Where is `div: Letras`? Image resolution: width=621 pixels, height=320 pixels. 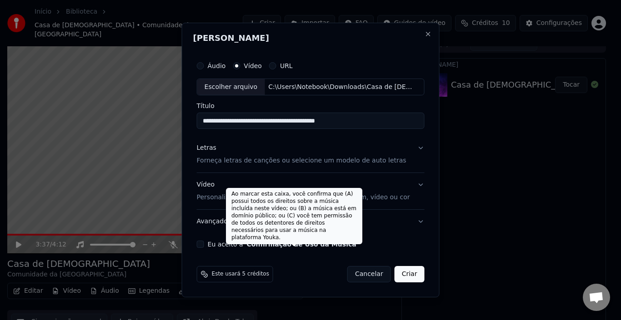 div: Letras is located at coordinates (206, 149).